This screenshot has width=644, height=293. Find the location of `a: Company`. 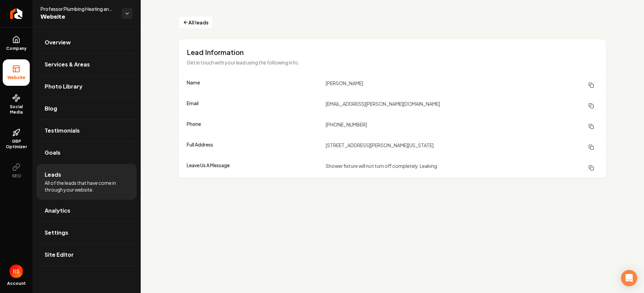

a: Company is located at coordinates (16, 43).